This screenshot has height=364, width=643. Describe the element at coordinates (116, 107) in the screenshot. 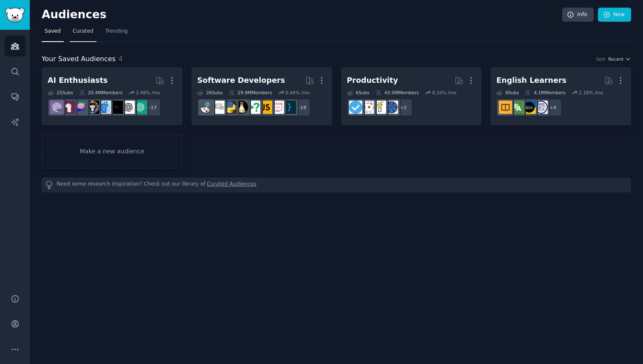

I see `img: ArtificialInteligence` at that location.